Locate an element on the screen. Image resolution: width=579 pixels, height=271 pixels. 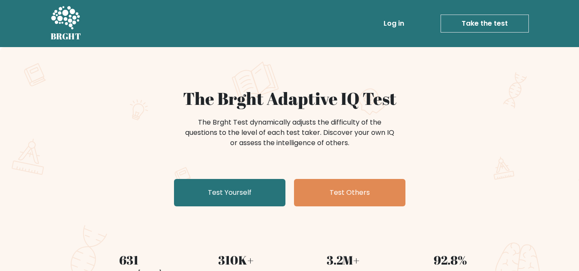
div: 310K+ is located at coordinates (236, 260).